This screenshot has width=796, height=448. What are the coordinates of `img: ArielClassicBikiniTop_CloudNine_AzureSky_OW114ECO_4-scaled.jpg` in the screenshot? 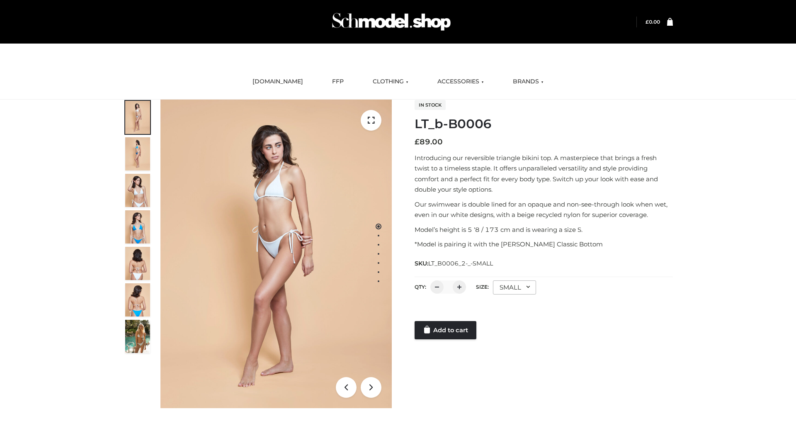 It's located at (138, 227).